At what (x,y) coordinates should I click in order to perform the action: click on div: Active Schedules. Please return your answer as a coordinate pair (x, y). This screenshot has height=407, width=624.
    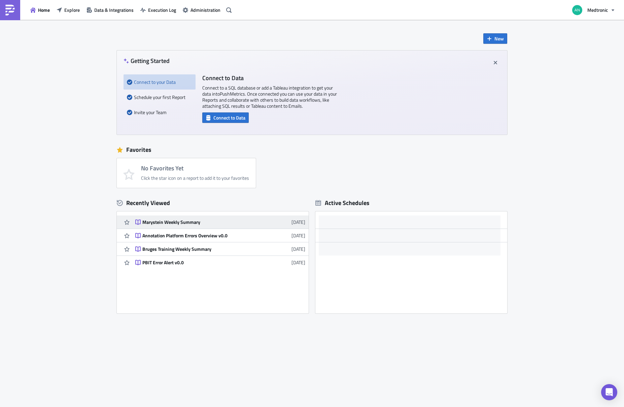
    Looking at the image, I should click on (342, 203).